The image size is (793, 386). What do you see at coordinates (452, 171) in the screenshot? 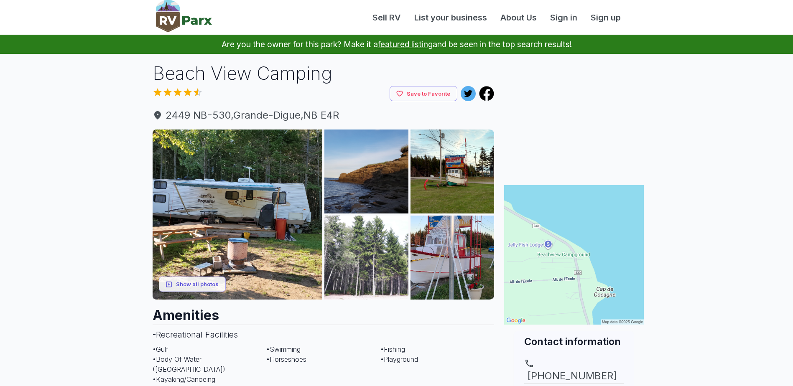
I see `img: AAcXr8qZnOwi1eciW8gPEJQOCIQgCljpUEUJCofIVk-rOkLul8DC-11sJ9LtkBR8FQsjiYsRFcgJb1bmJeaz6VA4c8yOeziQk...` at bounding box center [452, 171].